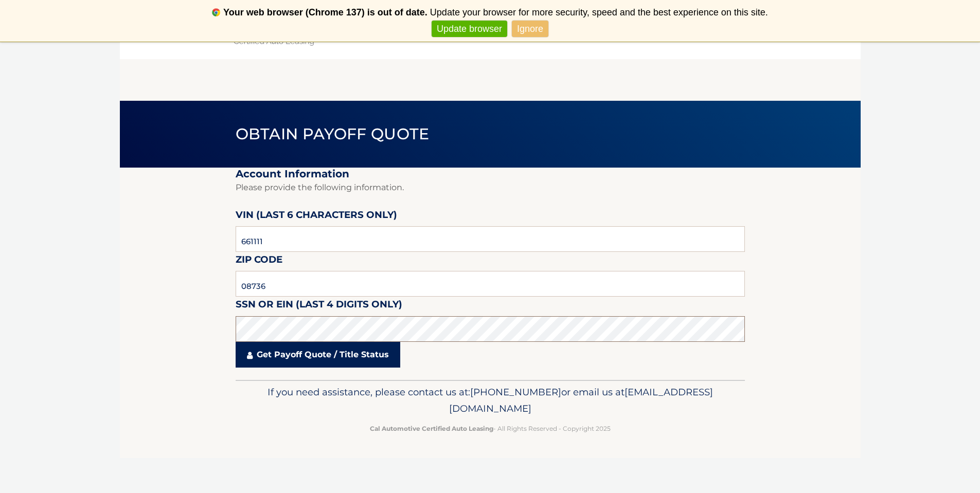 The height and width of the screenshot is (493, 980). What do you see at coordinates (469, 28) in the screenshot?
I see `a: Update browser` at bounding box center [469, 28].